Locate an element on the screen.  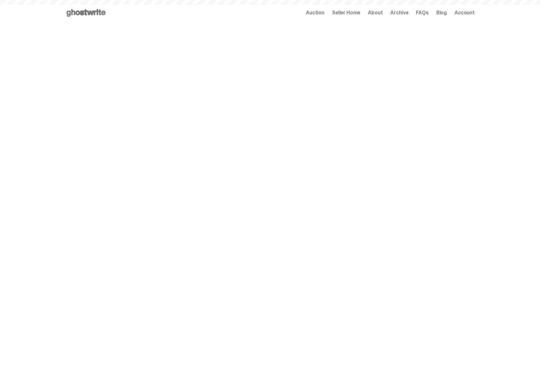
span: Seller Home is located at coordinates (346, 13).